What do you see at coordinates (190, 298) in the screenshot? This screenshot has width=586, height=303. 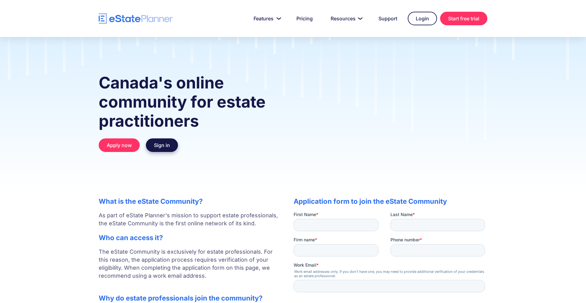 I see `h2: Why do estate professionals join the community?` at bounding box center [190, 298].